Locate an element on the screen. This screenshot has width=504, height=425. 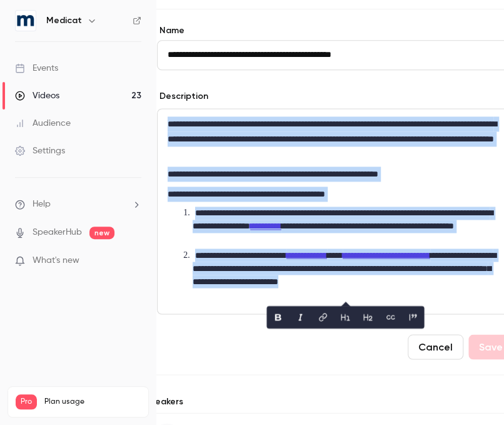
h6: Medicat is located at coordinates (64, 21).